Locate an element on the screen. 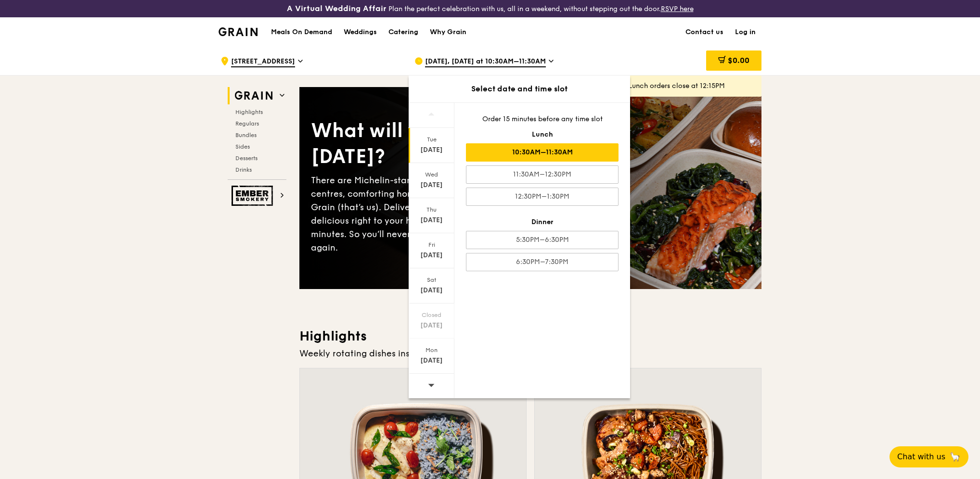 The image size is (980, 479). div: Tue is located at coordinates (432, 140).